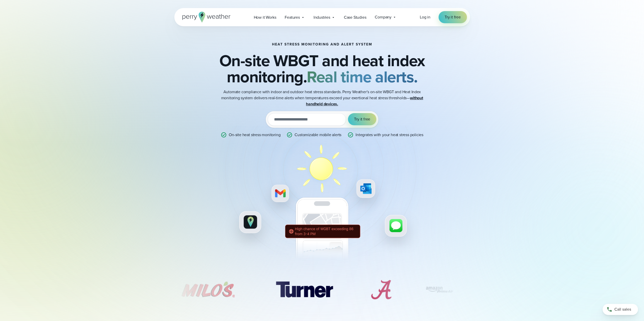  Describe the element at coordinates (439, 290) in the screenshot. I see `img: Amazon-Air-logo.svg` at that location.